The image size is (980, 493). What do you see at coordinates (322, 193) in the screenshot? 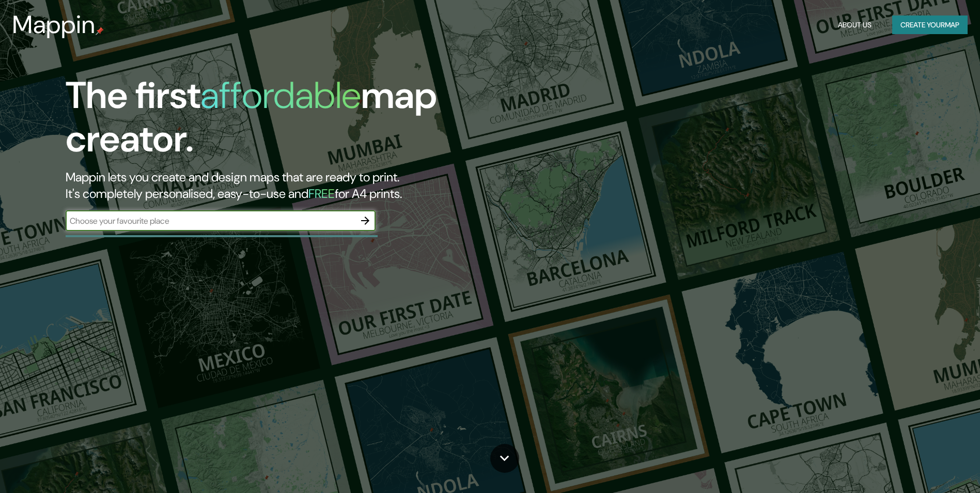
I see `h5: FREE` at bounding box center [322, 193].